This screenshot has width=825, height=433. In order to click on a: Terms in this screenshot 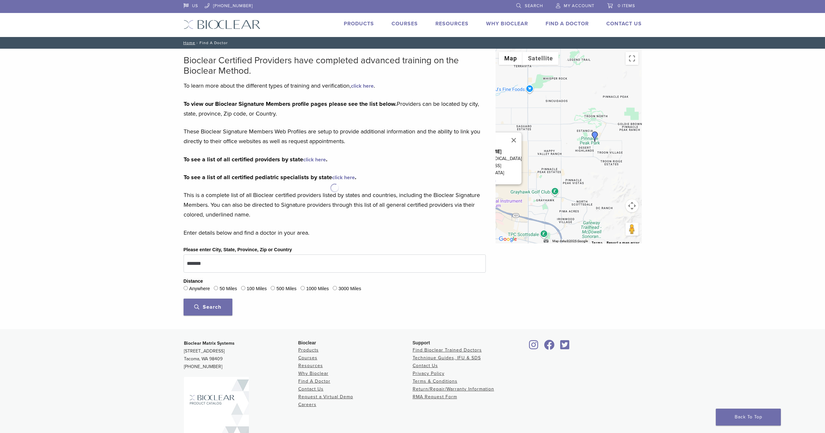, I will do `click(597, 243)`.